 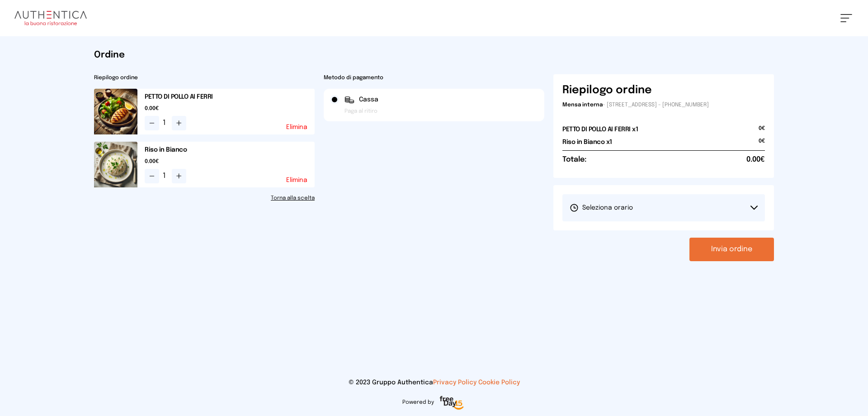 What do you see at coordinates (600, 129) in the screenshot?
I see `h2: PETTO DI POLLO AI FERRI x1` at bounding box center [600, 129].